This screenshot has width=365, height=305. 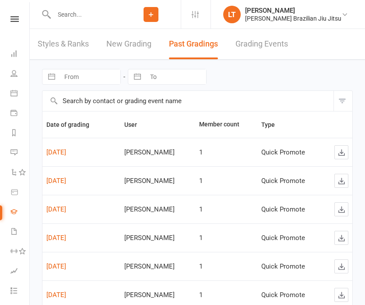 What do you see at coordinates (273, 124) in the screenshot?
I see `button: Type` at bounding box center [273, 124].